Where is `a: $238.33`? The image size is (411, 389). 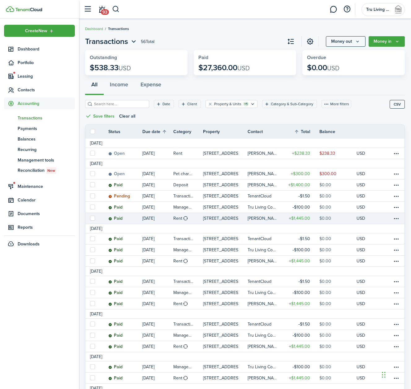
a: $238.33 is located at coordinates (301, 153).